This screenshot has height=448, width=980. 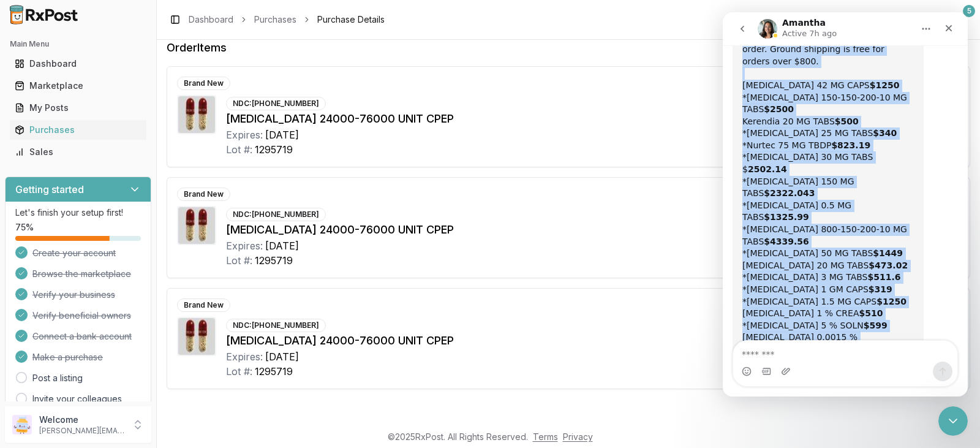 What do you see at coordinates (64, 230) in the screenshot?
I see `b: $4339.56` at bounding box center [64, 230].